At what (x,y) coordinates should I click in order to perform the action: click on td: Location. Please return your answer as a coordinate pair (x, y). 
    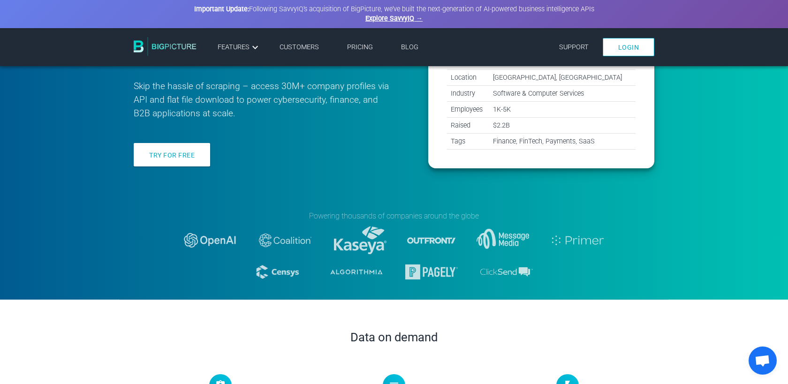
    Looking at the image, I should click on (468, 77).